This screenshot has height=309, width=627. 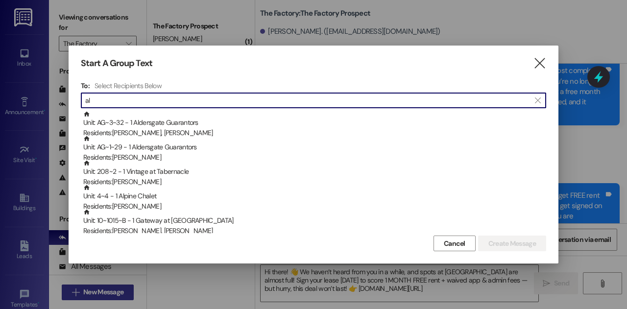 I want to click on h4: Select Recipients Below, so click(x=128, y=86).